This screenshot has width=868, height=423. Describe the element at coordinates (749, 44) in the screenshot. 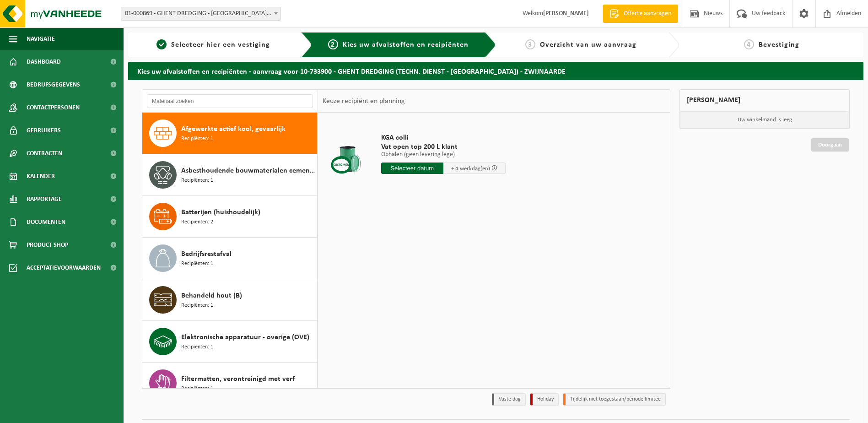

I see `span: 4` at that location.